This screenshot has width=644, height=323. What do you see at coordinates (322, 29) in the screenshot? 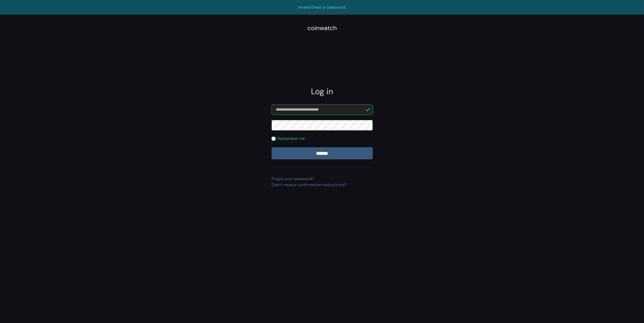
I see `a: coinwatch` at bounding box center [322, 29].